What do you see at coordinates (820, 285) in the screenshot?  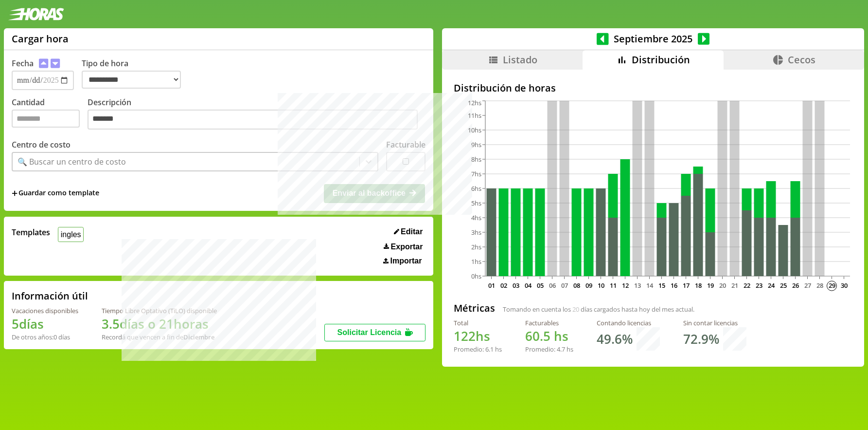 I see `text: 28` at bounding box center [820, 285].